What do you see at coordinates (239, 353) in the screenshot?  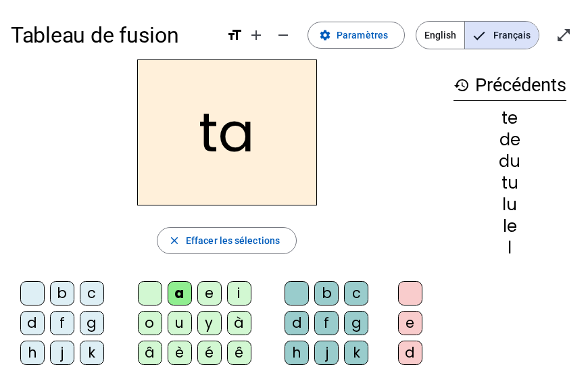 I see `div: ê` at bounding box center [239, 353].